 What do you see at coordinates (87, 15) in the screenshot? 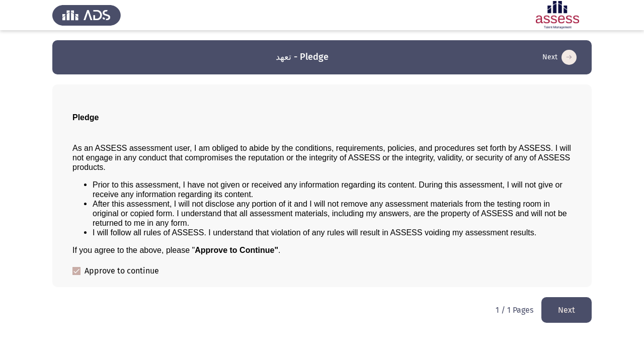
I see `img: Assess Talent Management logo` at bounding box center [87, 15].